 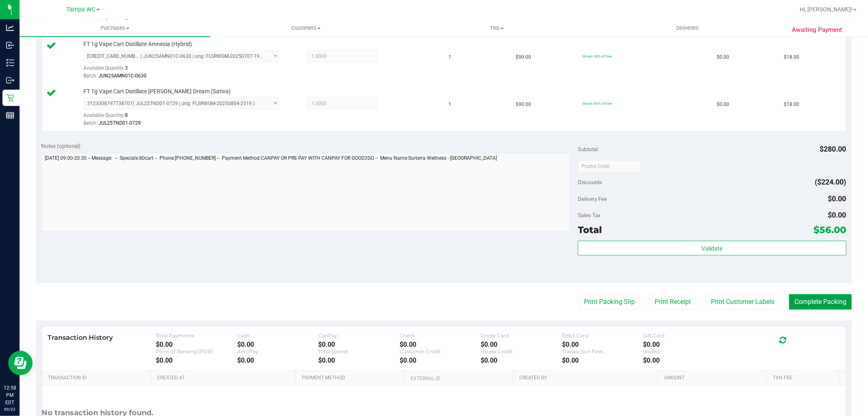 What do you see at coordinates (496, 28) in the screenshot?
I see `a: Tills` at bounding box center [496, 28].